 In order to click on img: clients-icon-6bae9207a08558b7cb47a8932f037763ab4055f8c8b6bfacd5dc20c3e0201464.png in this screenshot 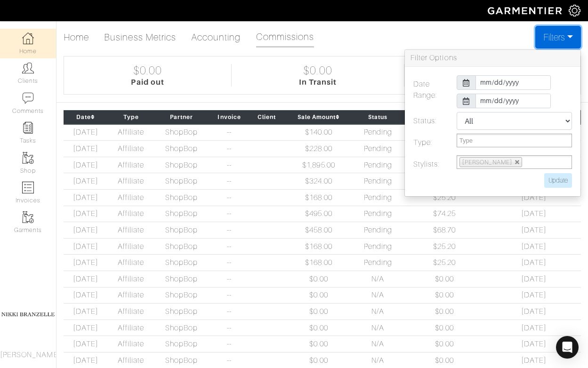, I will do `click(28, 68)`.